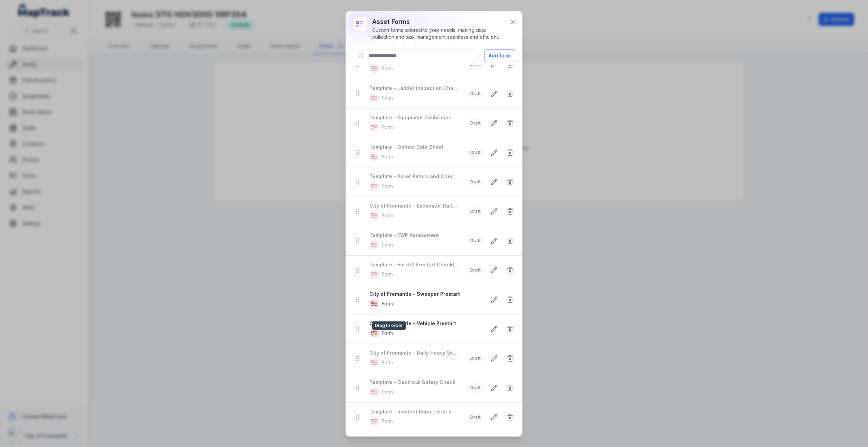 The image size is (868, 447). What do you see at coordinates (414, 206) in the screenshot?
I see `strong: City of Fremantle - Excavator Daily Pre-start Checklist` at bounding box center [414, 206].